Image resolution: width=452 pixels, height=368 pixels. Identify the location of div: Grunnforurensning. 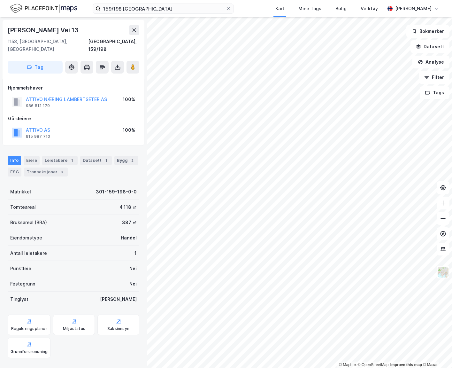
(29, 351).